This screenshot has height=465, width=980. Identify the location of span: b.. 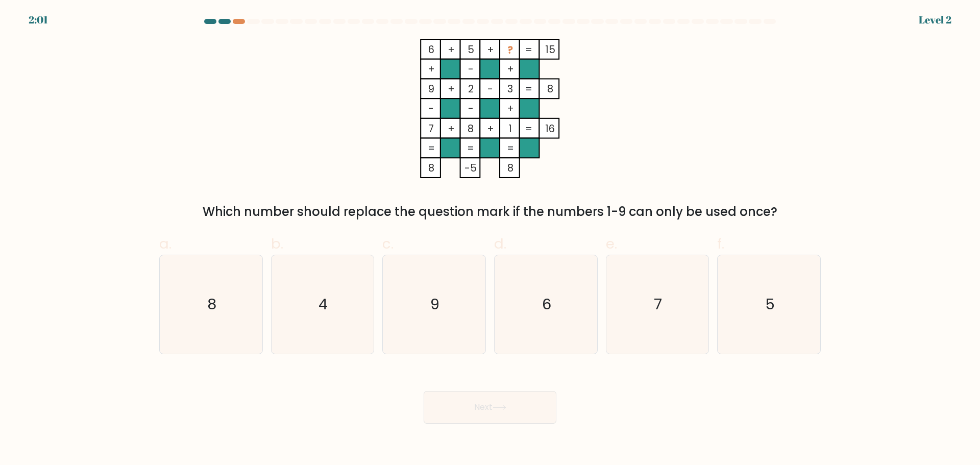
(277, 243).